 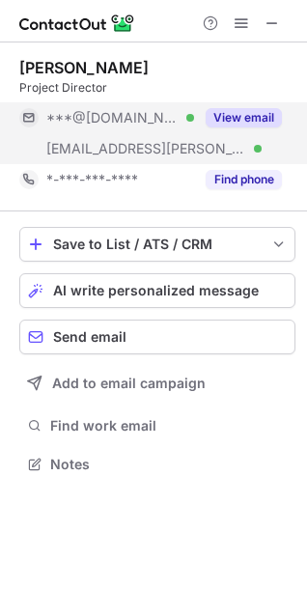 I want to click on button: Notes, so click(x=157, y=464).